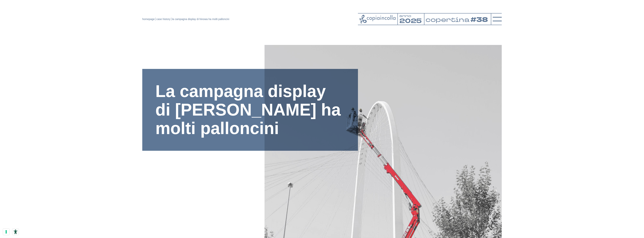 Image resolution: width=644 pixels, height=238 pixels. Describe the element at coordinates (6, 232) in the screenshot. I see `button: Le tue preferenze relative al consenso per le tecnologie di tracciamento` at that location.